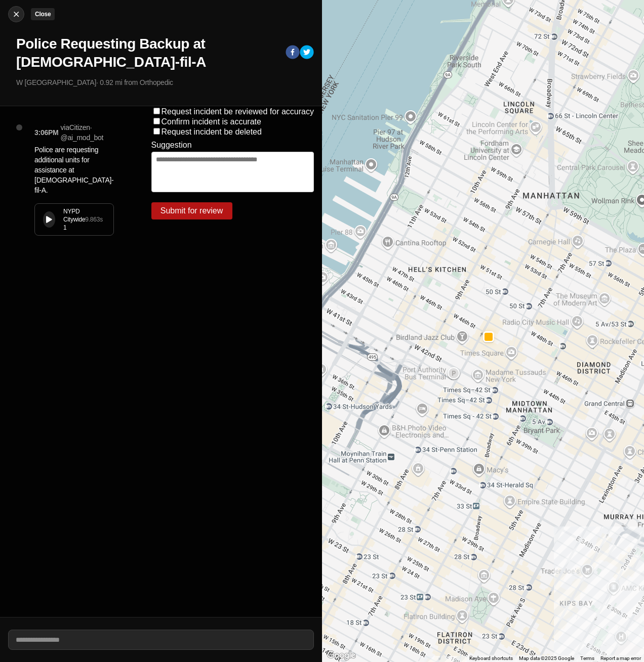 This screenshot has width=644, height=662. Describe the element at coordinates (211, 121) in the screenshot. I see `label: Confirm incident is accurate` at that location.